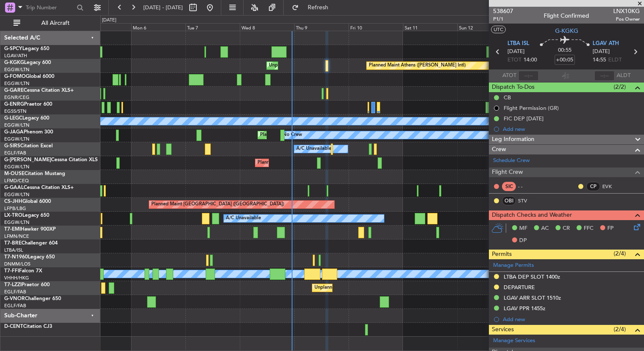 Image resolution: width=644 pixels, height=351 pixels. Describe the element at coordinates (50, 23) in the screenshot. I see `button: All Aircraft` at that location.